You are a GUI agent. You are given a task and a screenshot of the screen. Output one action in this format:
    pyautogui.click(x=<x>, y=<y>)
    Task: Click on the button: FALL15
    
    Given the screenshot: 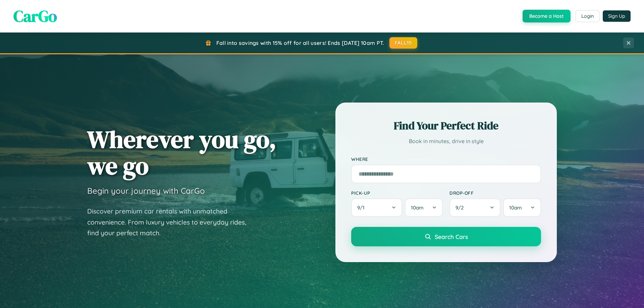 What is the action you would take?
    pyautogui.click(x=404, y=43)
    